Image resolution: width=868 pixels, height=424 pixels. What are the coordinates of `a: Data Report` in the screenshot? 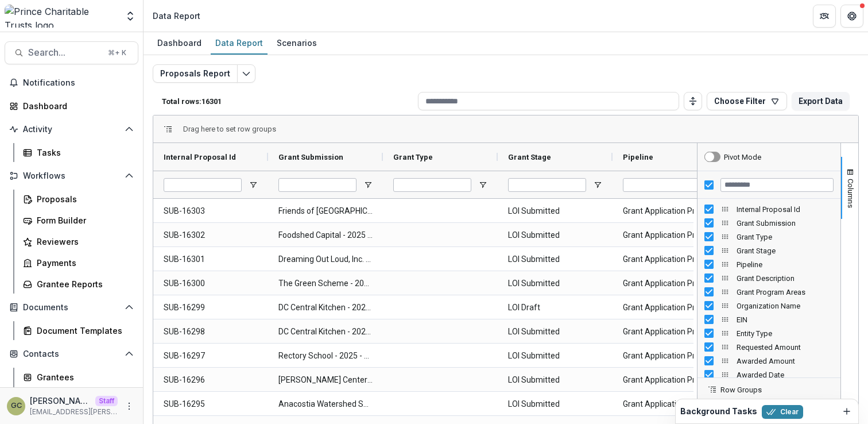 It's located at (239, 43).